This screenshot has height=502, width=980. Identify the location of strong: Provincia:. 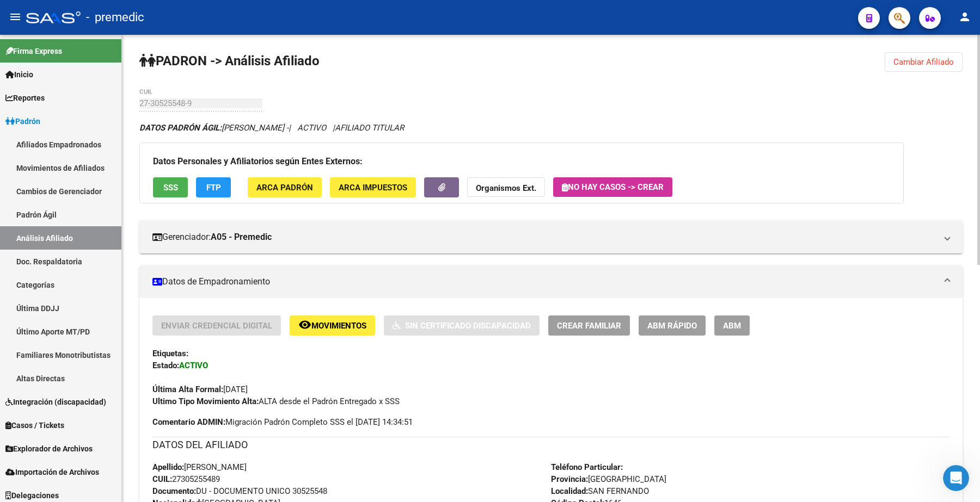
(569, 480).